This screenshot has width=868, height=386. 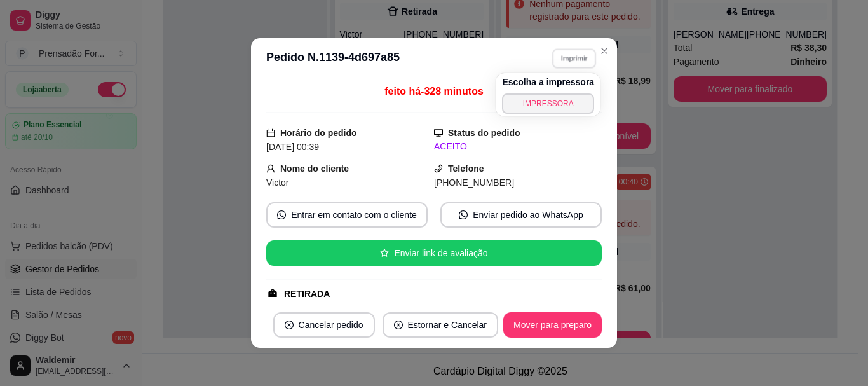 I want to click on button: Close, so click(x=604, y=51).